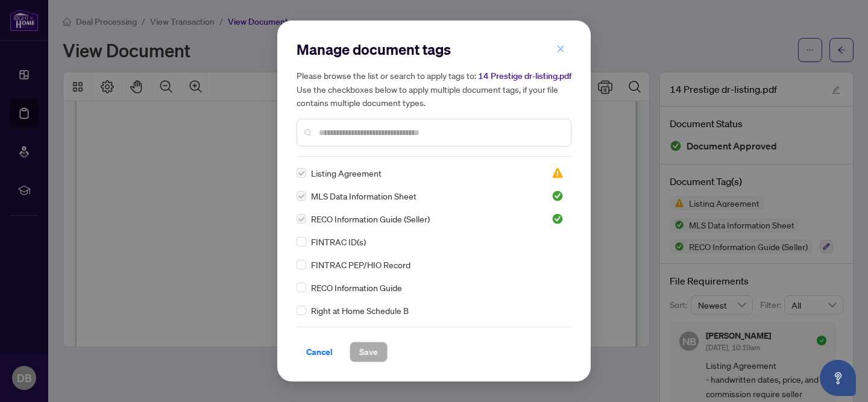 The width and height of the screenshot is (868, 402). I want to click on span: close, so click(561, 49).